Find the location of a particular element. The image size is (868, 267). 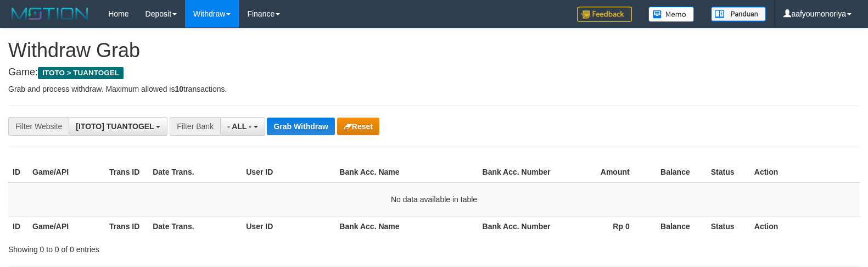

p: Grab and process withdraw. Maximum allowed is transactions. is located at coordinates (434, 89).